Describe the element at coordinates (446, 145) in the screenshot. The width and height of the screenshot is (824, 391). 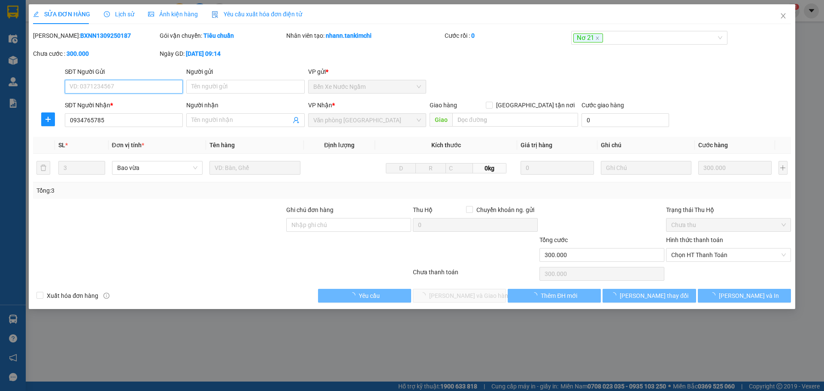
I see `span: Kích thước` at that location.